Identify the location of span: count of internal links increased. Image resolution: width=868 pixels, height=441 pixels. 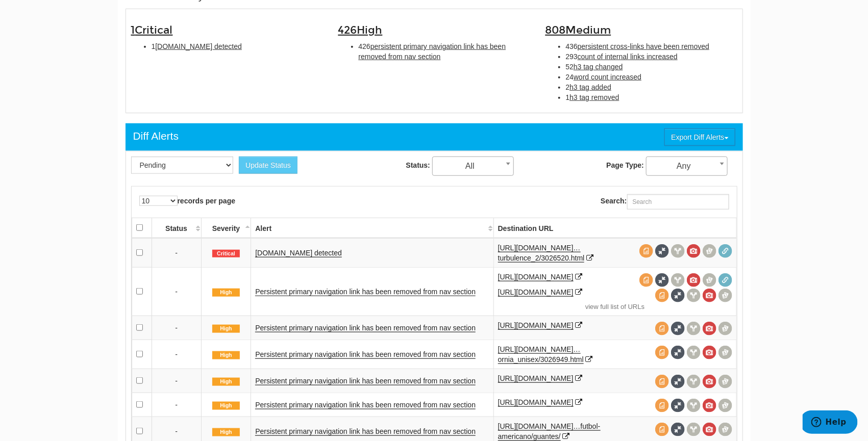
(628, 56).